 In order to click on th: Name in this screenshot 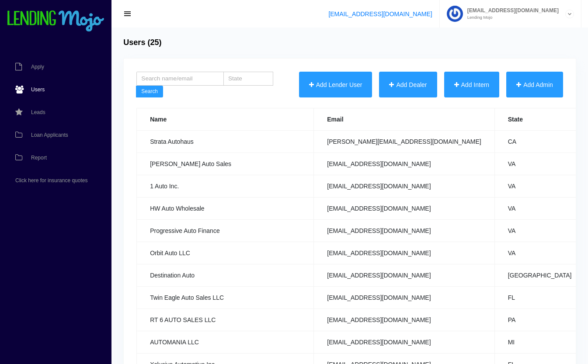, I will do `click(225, 119)`.